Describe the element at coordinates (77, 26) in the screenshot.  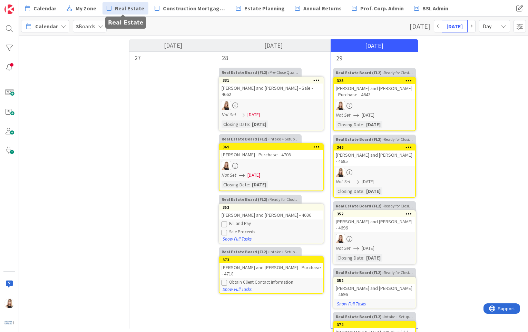
I see `b: 3` at that location.